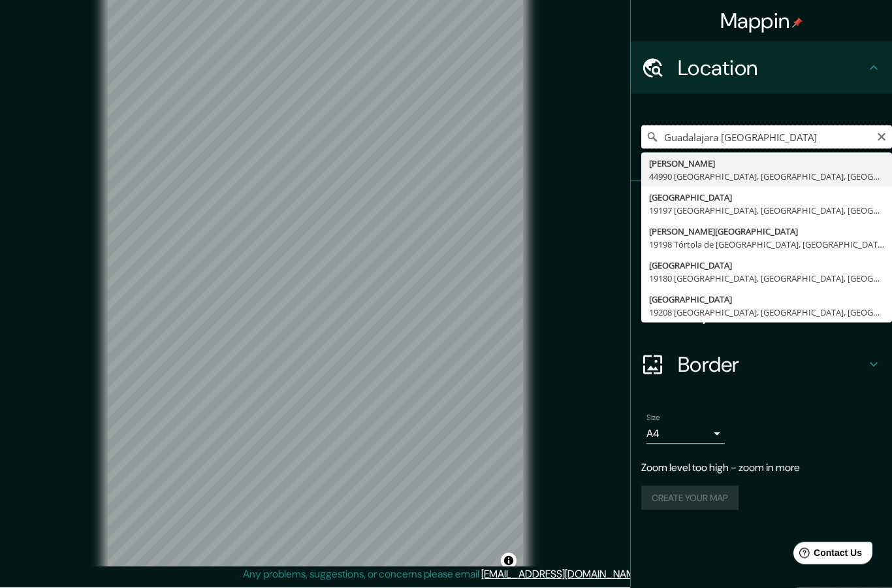 The height and width of the screenshot is (588, 892). Describe the element at coordinates (653, 418) in the screenshot. I see `label: Size` at that location.